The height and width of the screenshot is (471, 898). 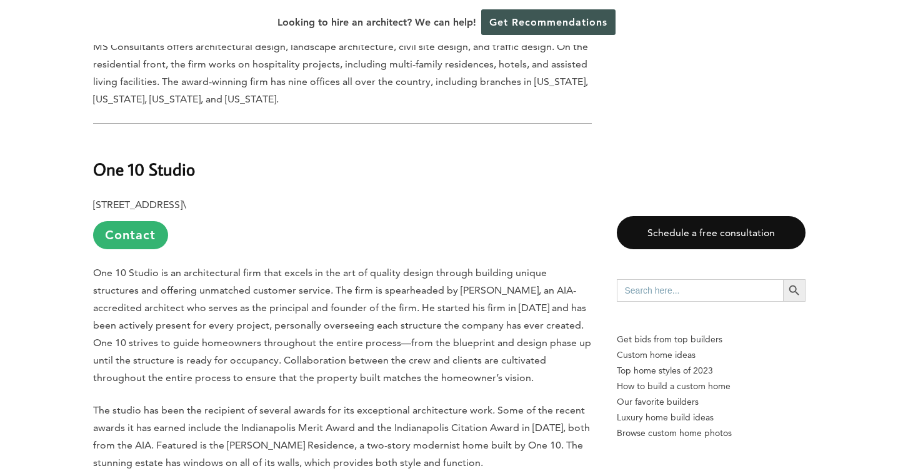 I want to click on a: Get Recommendations, so click(x=548, y=22).